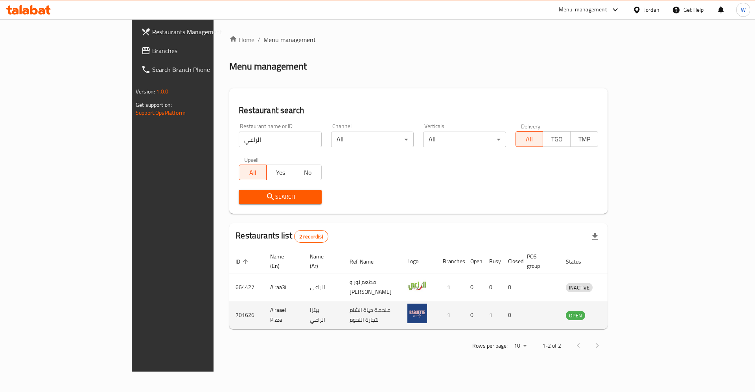 Image resolution: width=755 pixels, height=392 pixels. What do you see at coordinates (307, 173) in the screenshot?
I see `button: No` at bounding box center [307, 173].